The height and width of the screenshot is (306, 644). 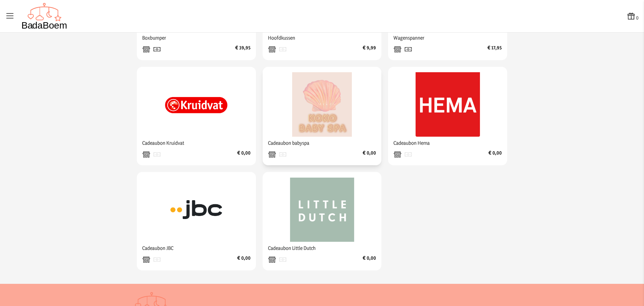 What do you see at coordinates (633, 16) in the screenshot?
I see `button: 0` at bounding box center [633, 16].